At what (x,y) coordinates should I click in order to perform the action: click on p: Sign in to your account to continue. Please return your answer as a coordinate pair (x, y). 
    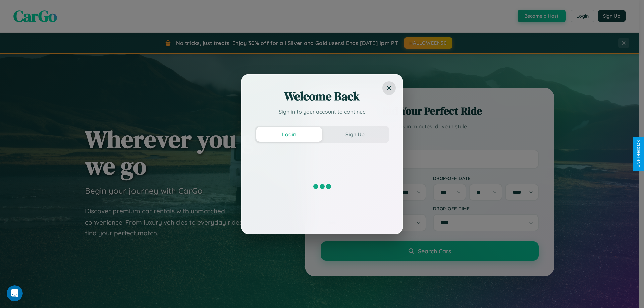
    Looking at the image, I should click on (322, 112).